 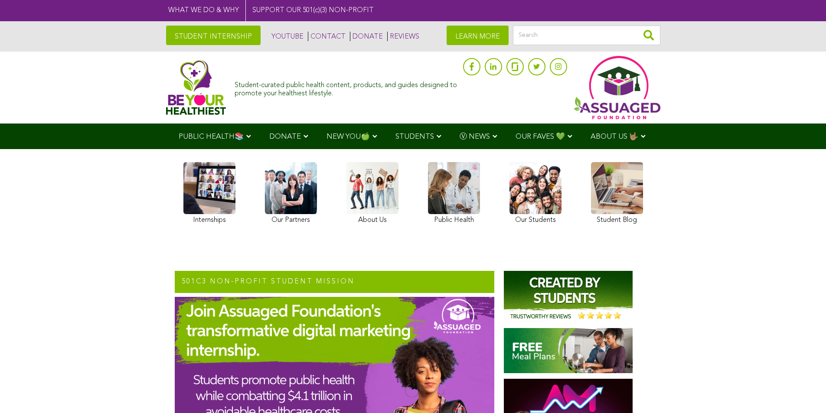 What do you see at coordinates (540, 137) in the screenshot?
I see `span: OUR FAVES 💚` at bounding box center [540, 137].